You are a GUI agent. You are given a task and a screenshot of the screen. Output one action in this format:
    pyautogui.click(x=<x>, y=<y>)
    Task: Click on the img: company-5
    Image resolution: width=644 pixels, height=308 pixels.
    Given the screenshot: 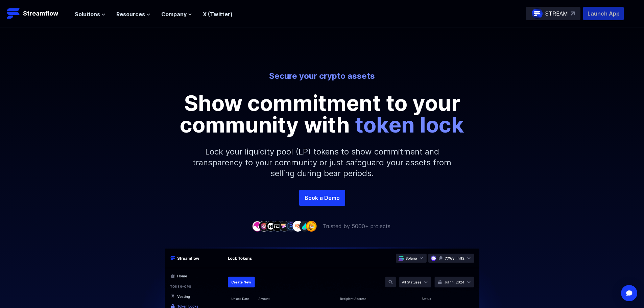 What is the action you would take?
    pyautogui.click(x=284, y=226)
    